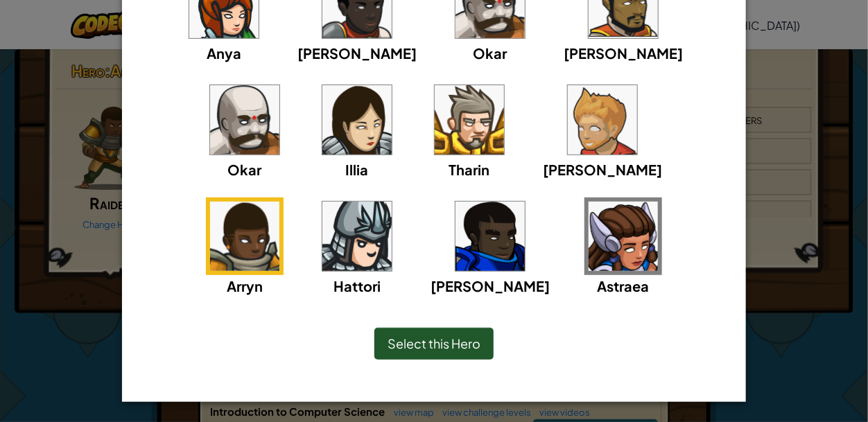  I want to click on span: Select this Hero, so click(434, 343).